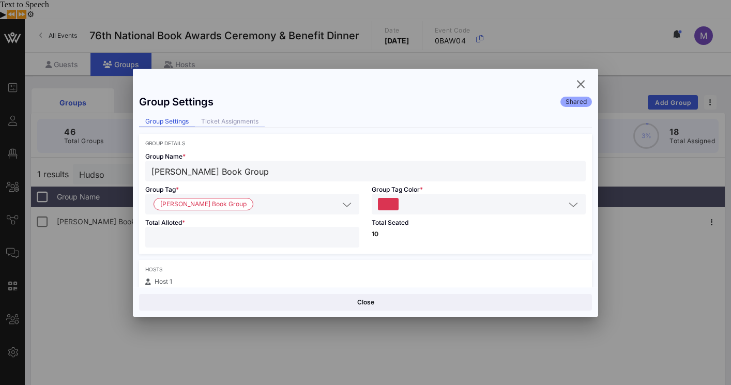  Describe the element at coordinates (390, 222) in the screenshot. I see `span: Total Seated` at that location.